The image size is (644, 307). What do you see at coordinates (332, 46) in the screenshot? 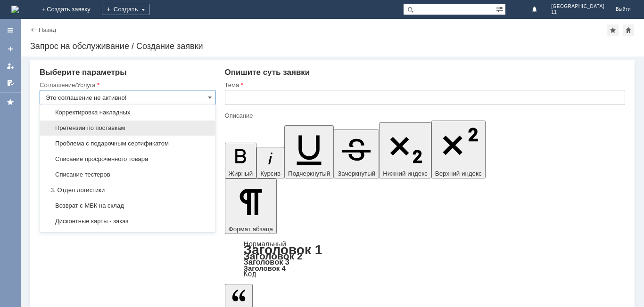
I see `div: Запрос на обслуживание / Создание заявки` at bounding box center [332, 46].